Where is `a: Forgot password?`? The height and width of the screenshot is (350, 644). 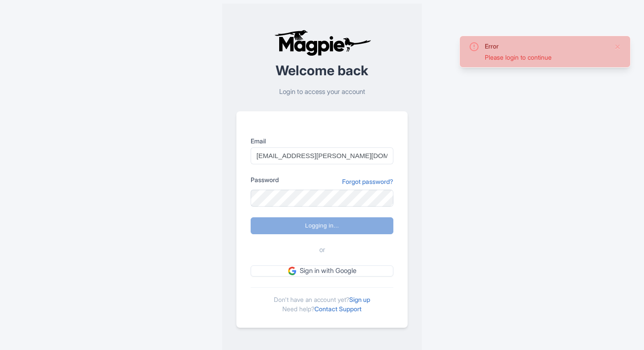 a: Forgot password? is located at coordinates (367, 181).